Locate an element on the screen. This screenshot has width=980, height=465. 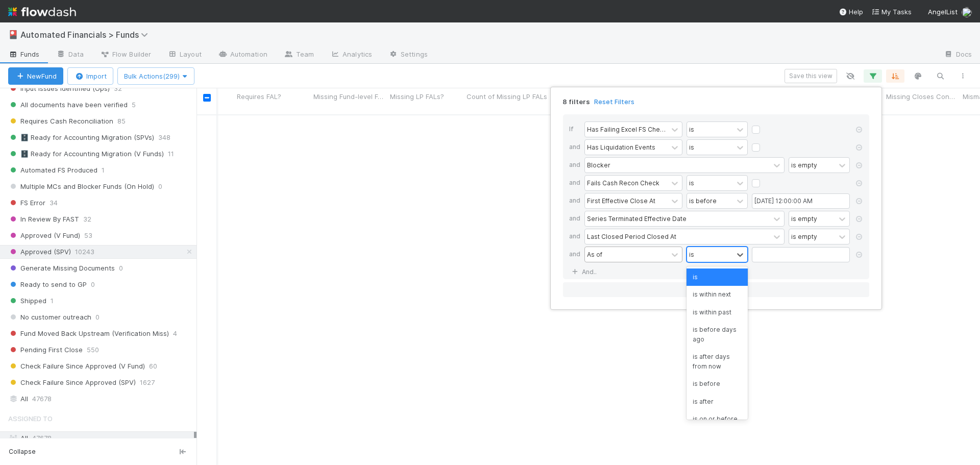
a: Reset Filters is located at coordinates (614, 102).